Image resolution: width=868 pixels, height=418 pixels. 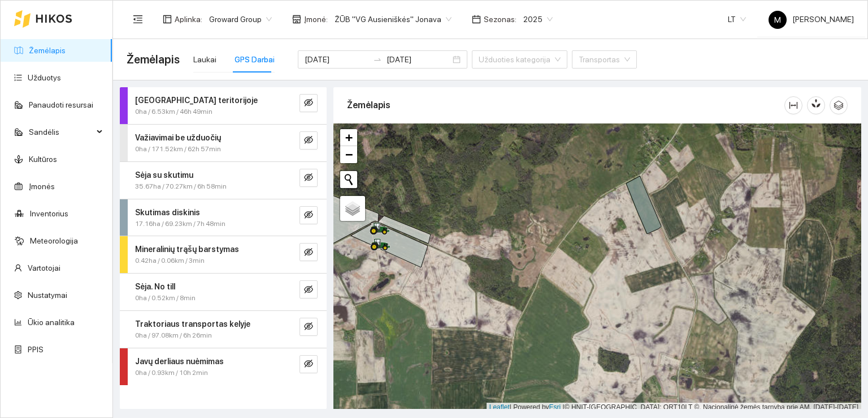 I want to click on button: column-width, so click(x=794, y=105).